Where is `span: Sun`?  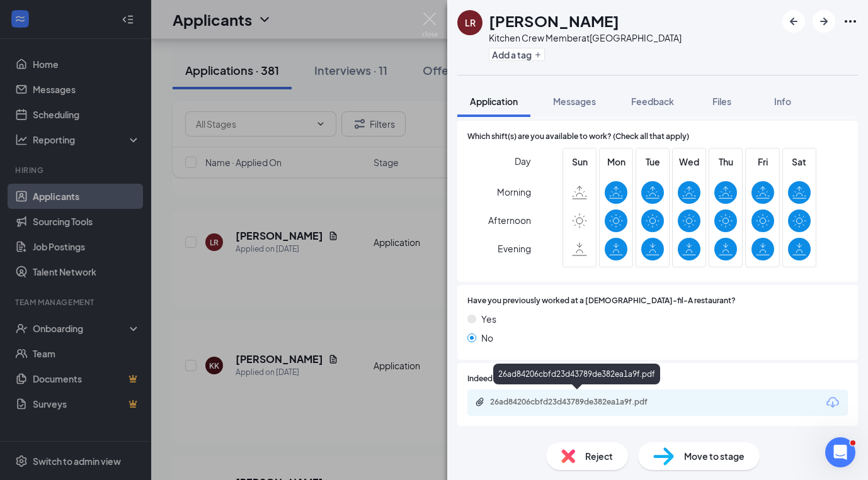
span: Sun is located at coordinates (580, 162).